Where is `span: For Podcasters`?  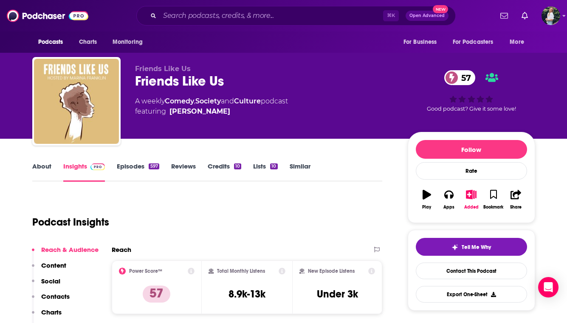 span: For Podcasters is located at coordinates (474, 42).